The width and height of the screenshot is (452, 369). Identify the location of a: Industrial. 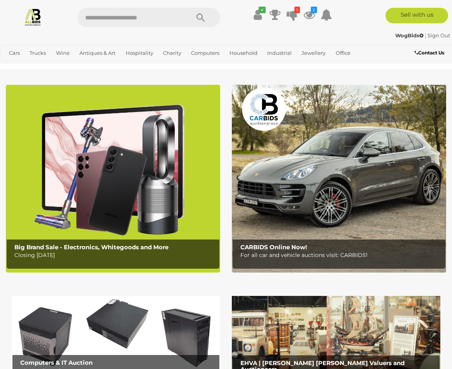
(279, 53).